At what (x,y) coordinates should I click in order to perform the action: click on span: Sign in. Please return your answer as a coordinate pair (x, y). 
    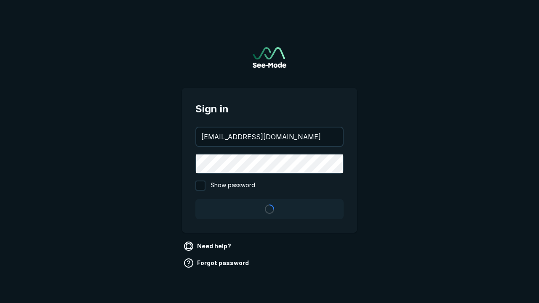
    Looking at the image, I should click on (269, 109).